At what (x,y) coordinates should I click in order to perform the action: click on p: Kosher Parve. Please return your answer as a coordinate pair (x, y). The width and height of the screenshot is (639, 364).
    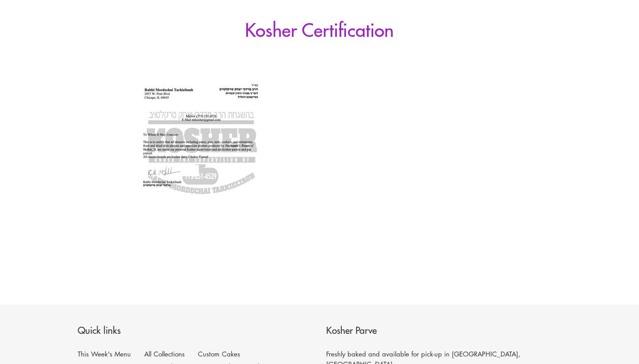
    Looking at the image, I should click on (444, 331).